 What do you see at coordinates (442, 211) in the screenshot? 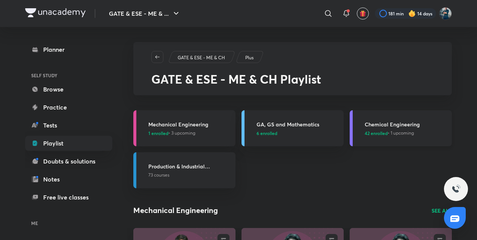
I see `p: SEE ALL` at bounding box center [442, 211].